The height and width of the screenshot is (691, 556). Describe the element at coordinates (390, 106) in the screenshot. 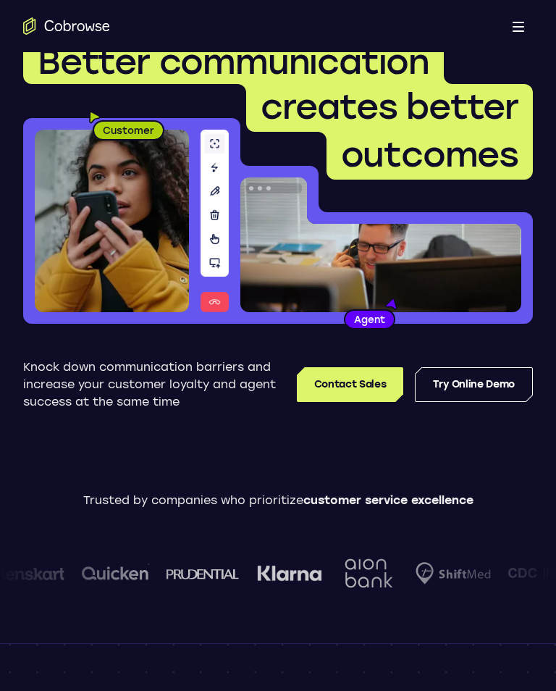

I see `span: creates better` at that location.